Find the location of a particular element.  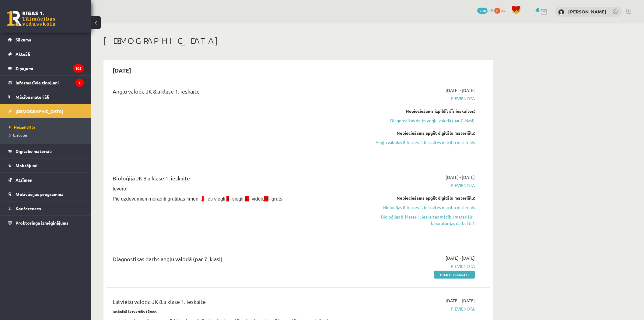

span: Pie uzdevumiem norādīti grūtības līmeņi : - ļoti viegli, - viegli, - vidēji, - grūts is located at coordinates (197, 198).